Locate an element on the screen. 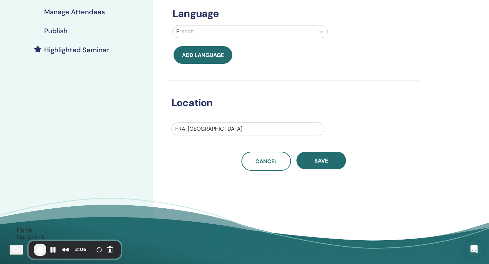 This screenshot has height=264, width=489. h4: Manage Attendees is located at coordinates (74, 12).